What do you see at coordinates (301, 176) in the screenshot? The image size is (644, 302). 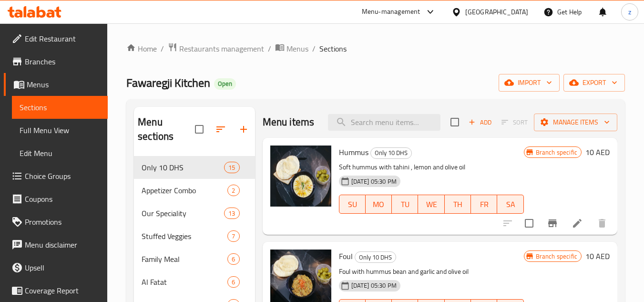 I see `img: Hummus` at bounding box center [301, 176].